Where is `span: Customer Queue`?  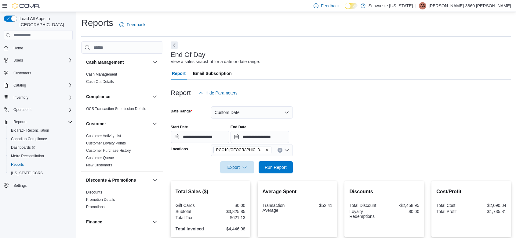
span: Customer Queue is located at coordinates (100, 158).